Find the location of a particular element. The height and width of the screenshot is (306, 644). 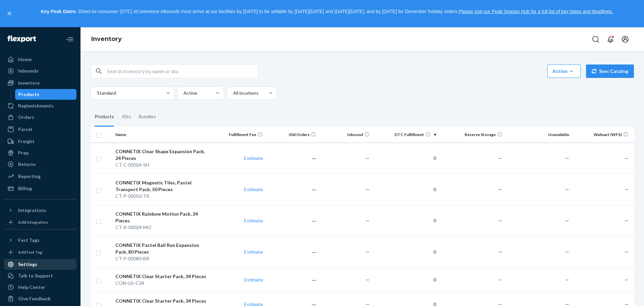

button: Integrations is located at coordinates (40, 210).